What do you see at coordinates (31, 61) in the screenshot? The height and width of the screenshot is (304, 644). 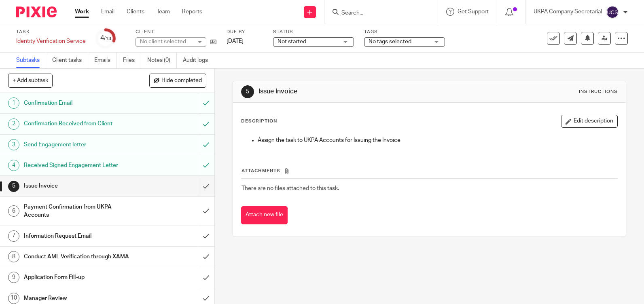 I see `a: Subtasks` at bounding box center [31, 61].